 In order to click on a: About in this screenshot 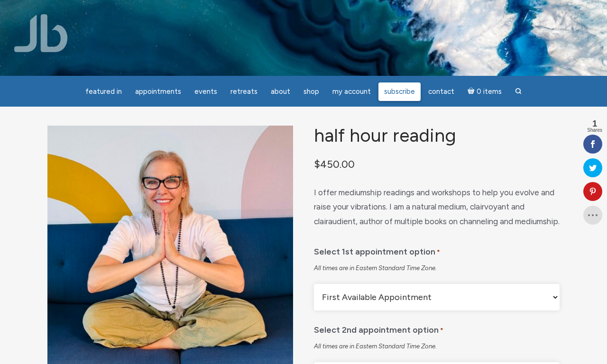, I will do `click(281, 91)`.